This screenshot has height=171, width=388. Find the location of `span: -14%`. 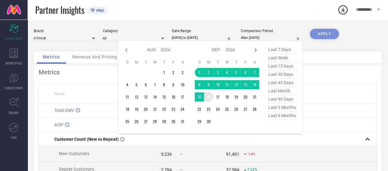

span: -14% is located at coordinates (251, 154).